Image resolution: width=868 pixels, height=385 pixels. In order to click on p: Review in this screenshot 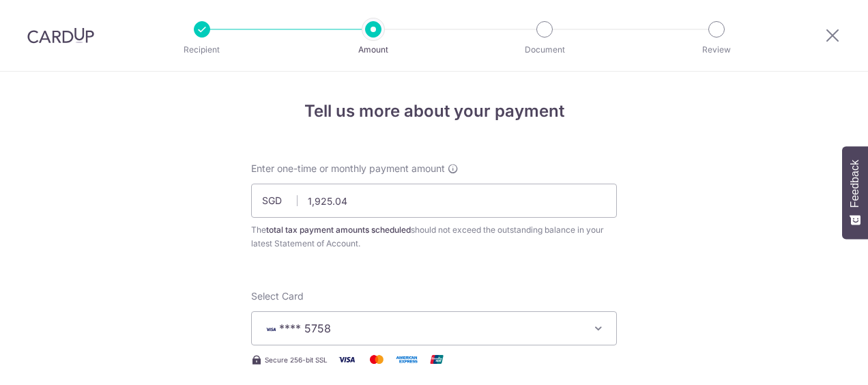, I will do `click(716, 49)`.